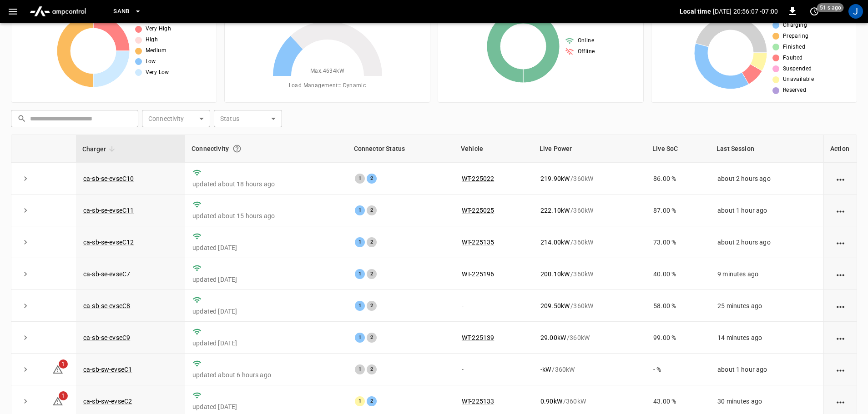 The height and width of the screenshot is (414, 868). Describe the element at coordinates (108, 243) in the screenshot. I see `a: ca-sb-se-evseC12` at that location.